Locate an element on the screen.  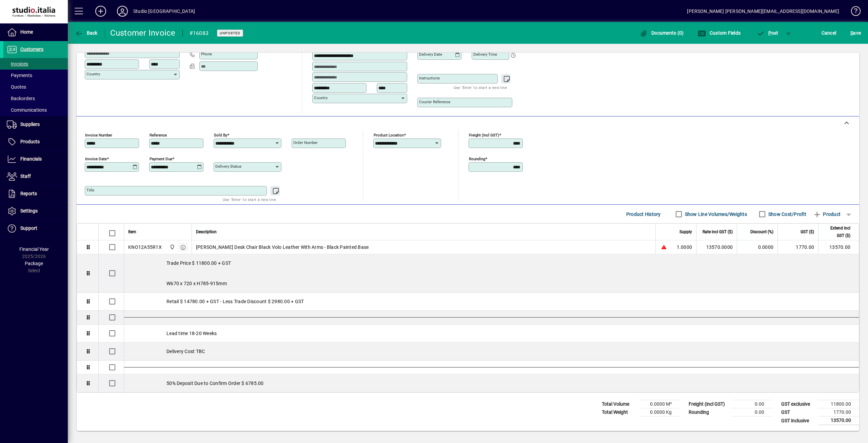
mat-label: Payment due is located at coordinates (160, 159).